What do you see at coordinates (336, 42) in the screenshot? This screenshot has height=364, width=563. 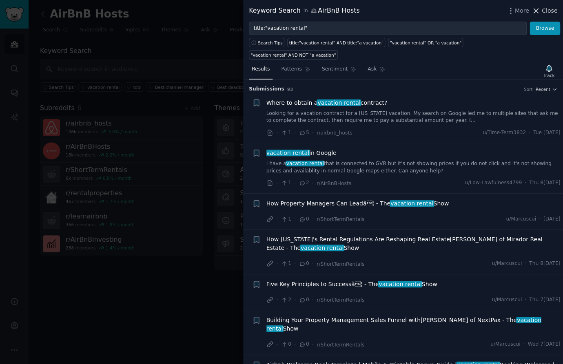 I see `a: title:"vacation rental" AND title:"a vacation"` at bounding box center [336, 42].